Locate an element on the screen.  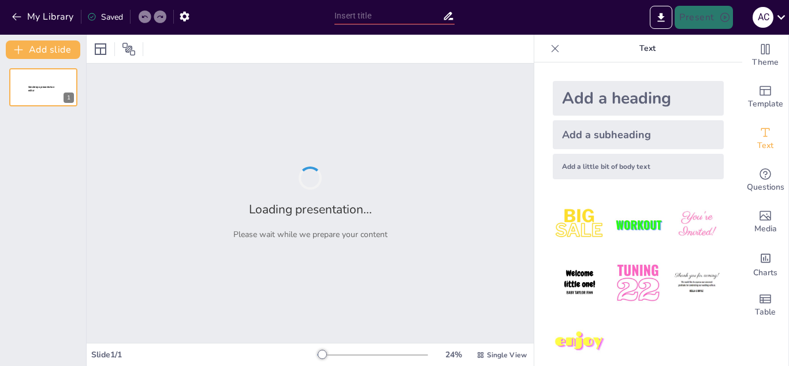
div: Add images, graphics, shapes or video is located at coordinates (765, 222).